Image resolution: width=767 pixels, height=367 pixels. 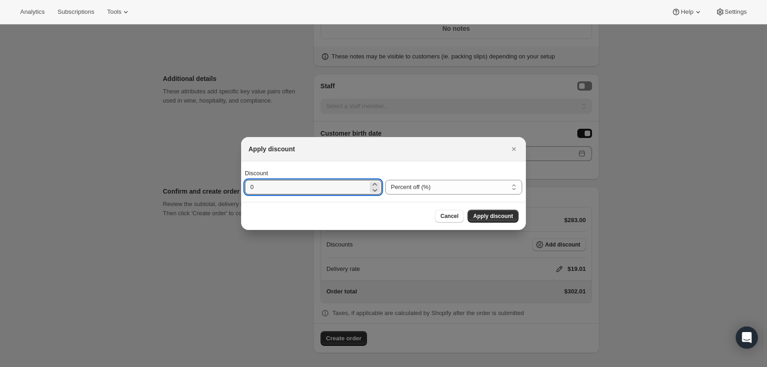 What do you see at coordinates (32, 12) in the screenshot?
I see `span: Analytics` at bounding box center [32, 12].